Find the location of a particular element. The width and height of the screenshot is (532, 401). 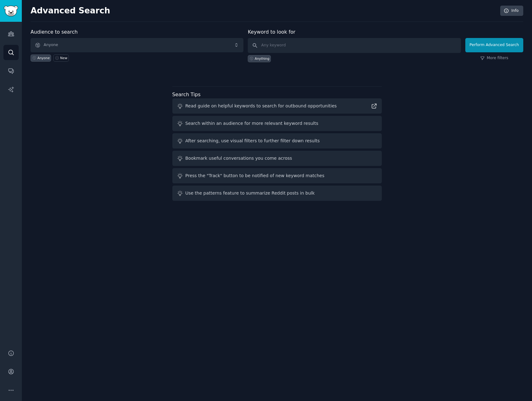

button: Anyone is located at coordinates (137, 45).